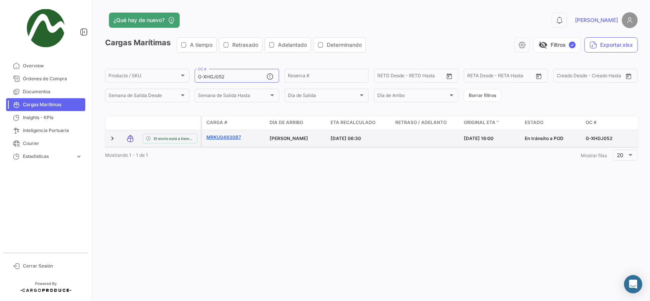 Image resolution: width=650 pixels, height=301 pixels. Describe the element at coordinates (48, 157) in the screenshot. I see `span: Estadísticas` at that location.